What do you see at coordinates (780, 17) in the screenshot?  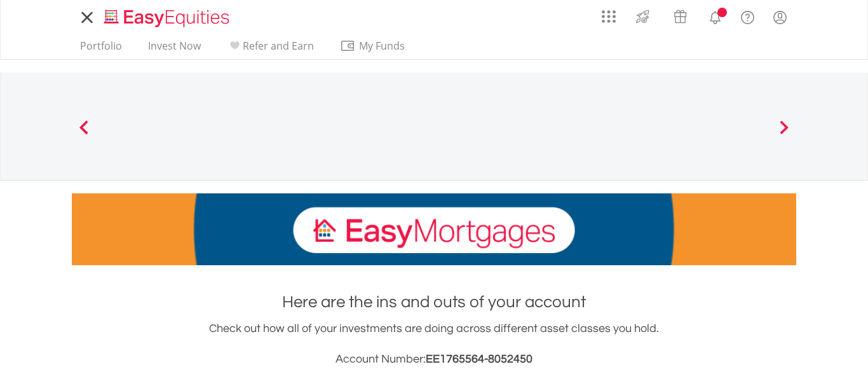 I see `a: My Profile` at bounding box center [780, 17].